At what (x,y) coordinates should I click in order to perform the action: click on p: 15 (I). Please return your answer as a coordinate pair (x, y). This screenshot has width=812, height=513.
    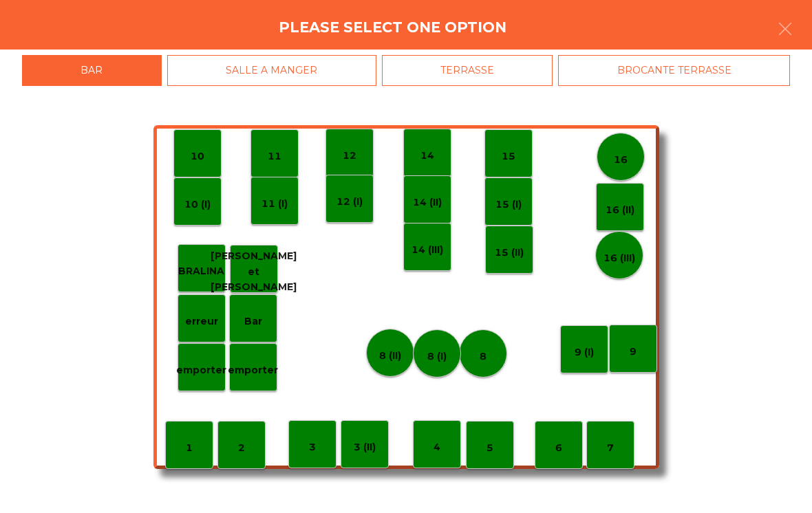
    Looking at the image, I should click on (508, 204).